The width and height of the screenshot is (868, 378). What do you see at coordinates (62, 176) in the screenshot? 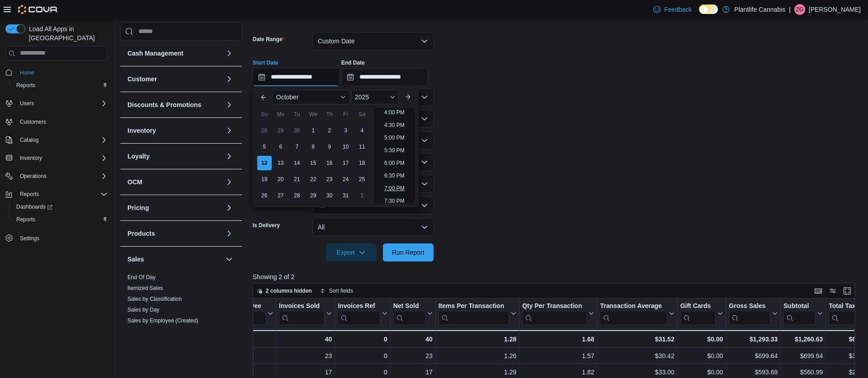
I see `span: Operations` at bounding box center [62, 176].